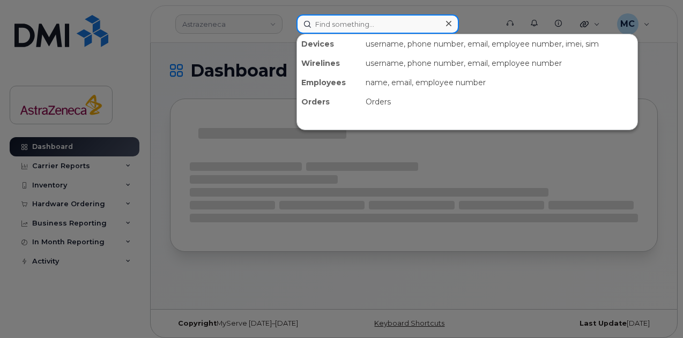 The height and width of the screenshot is (338, 683). What do you see at coordinates (499, 63) in the screenshot?
I see `div: username, phone number, email, employee number` at bounding box center [499, 63].